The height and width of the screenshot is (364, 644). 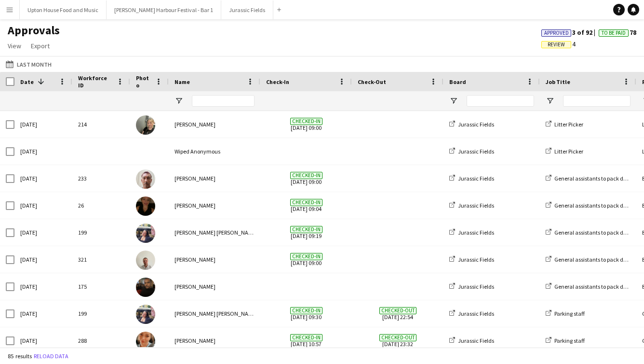 I want to click on input: Name Filter Input, so click(x=223, y=101).